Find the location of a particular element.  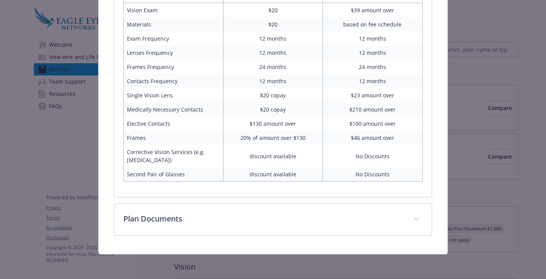

td: Elective Contacts is located at coordinates (173, 123).